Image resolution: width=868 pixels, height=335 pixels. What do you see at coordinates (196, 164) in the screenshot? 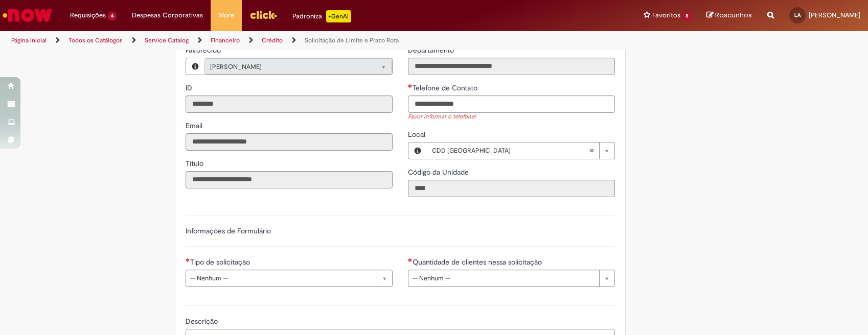
I see `label: Somente leitura - Título` at bounding box center [196, 164].